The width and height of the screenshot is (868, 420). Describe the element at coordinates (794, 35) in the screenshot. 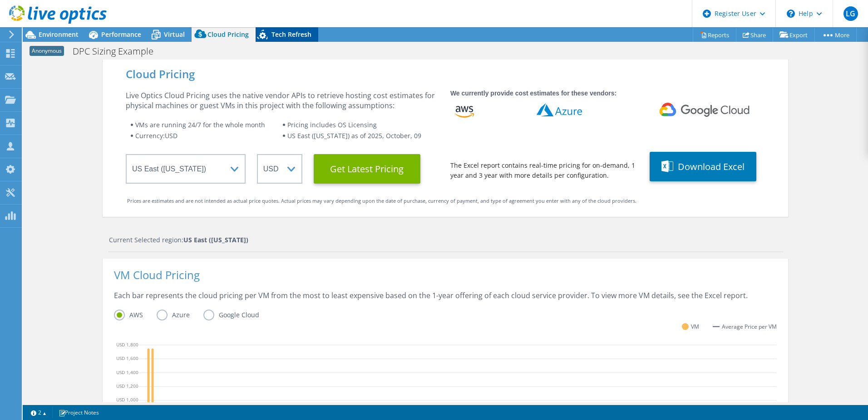

I see `a: Export` at that location.